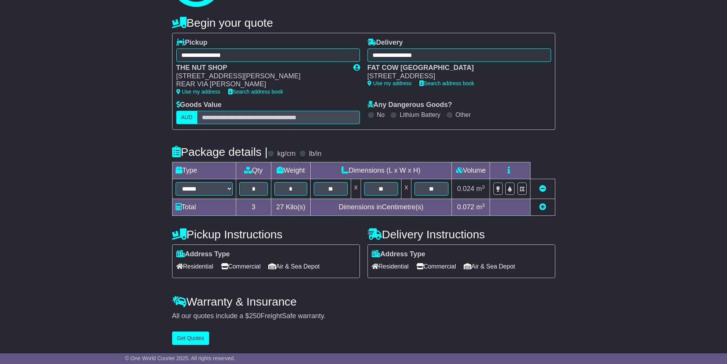  Describe the element at coordinates (199, 105) in the screenshot. I see `label: Goods Value` at that location.